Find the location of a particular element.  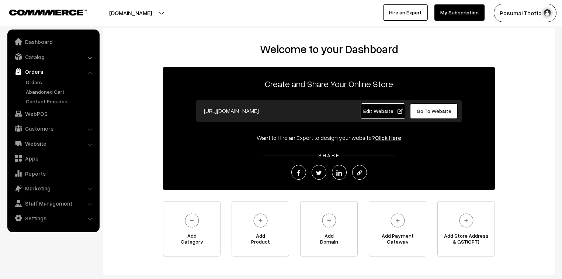

span: Edit Website is located at coordinates (383, 111).